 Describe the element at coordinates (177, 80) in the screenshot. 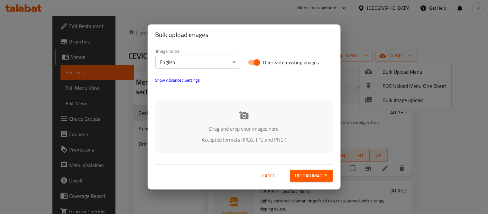

I see `button: show more` at that location.